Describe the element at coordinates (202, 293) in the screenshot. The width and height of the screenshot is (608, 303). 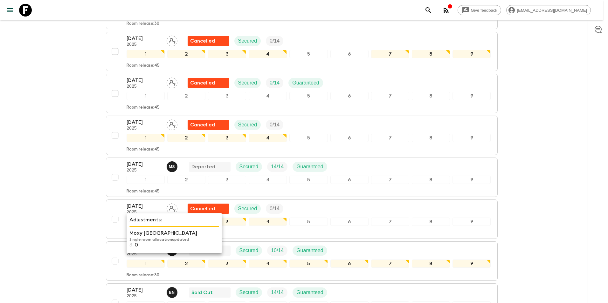
I see `p: Sold Out` at that location.